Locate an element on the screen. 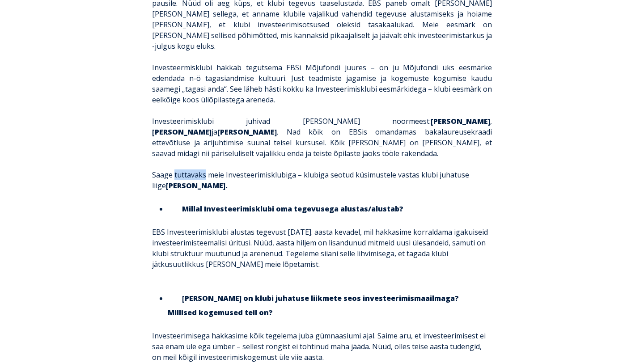 The image size is (644, 363). p: Saage tuttavaks meie Investeerimisklubiga – klubiga seotud küsimustele vastas klubi juhatuse liige is located at coordinates (322, 180).